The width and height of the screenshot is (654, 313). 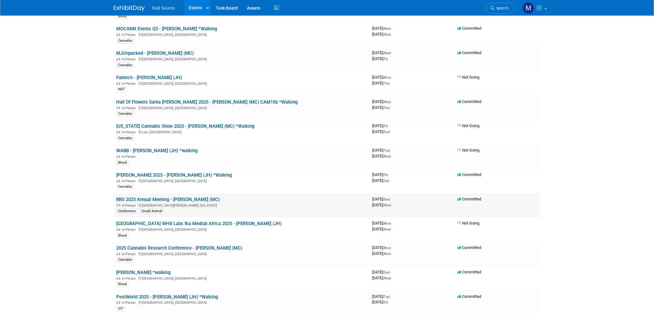 What do you see at coordinates (129, 8) in the screenshot?
I see `img: ExhibitDay` at bounding box center [129, 8].